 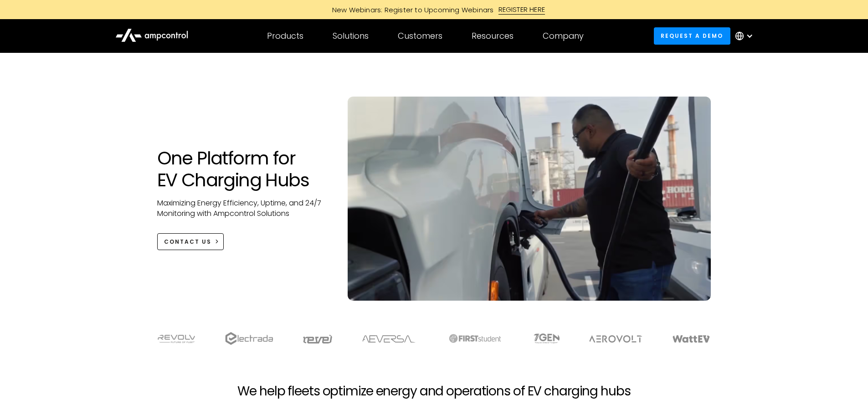 What do you see at coordinates (243, 208) in the screenshot?
I see `p: Maximizing Energy Efficiency, Uptime, and 24/7 Monitoring with Ampcontrol Solutions` at bounding box center [243, 208].